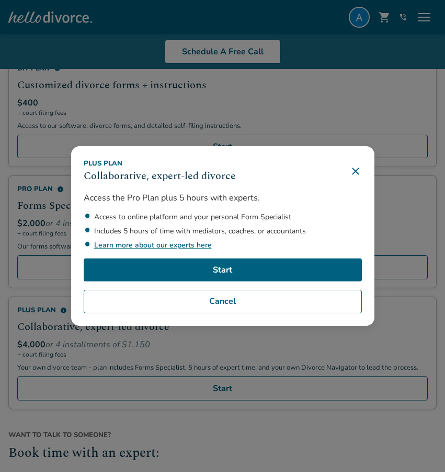  I want to click on li: Access to online platform and your personal Form Specialist, so click(228, 217).